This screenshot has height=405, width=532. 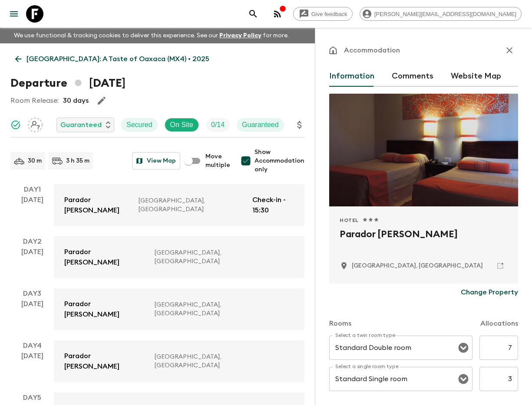 What do you see at coordinates (372, 50) in the screenshot?
I see `p: Accommodation` at bounding box center [372, 50].